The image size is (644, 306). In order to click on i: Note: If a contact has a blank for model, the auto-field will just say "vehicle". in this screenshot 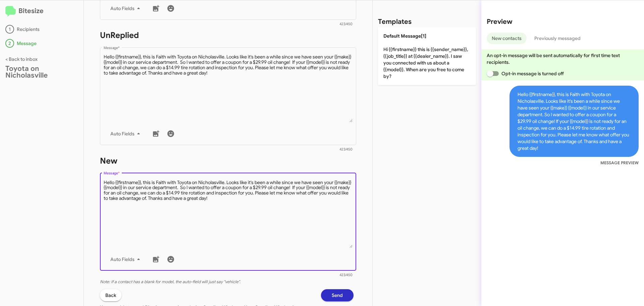, I will do `click(170, 282)`.